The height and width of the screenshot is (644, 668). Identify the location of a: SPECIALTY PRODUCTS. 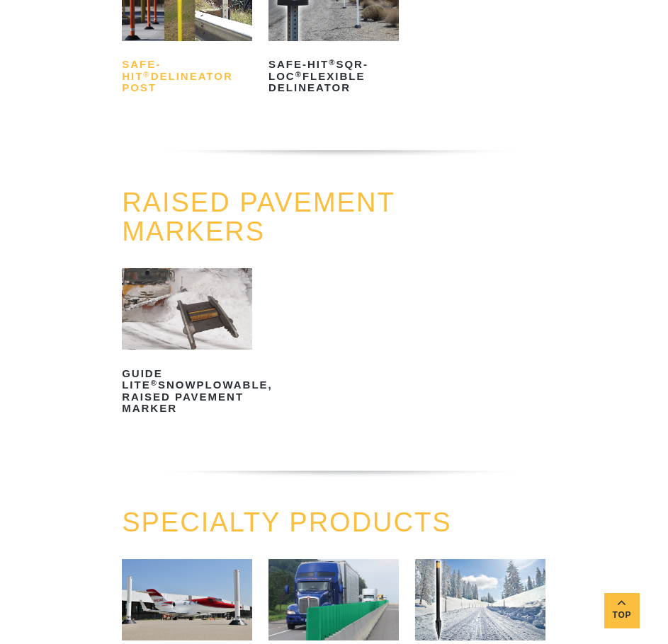
(286, 522).